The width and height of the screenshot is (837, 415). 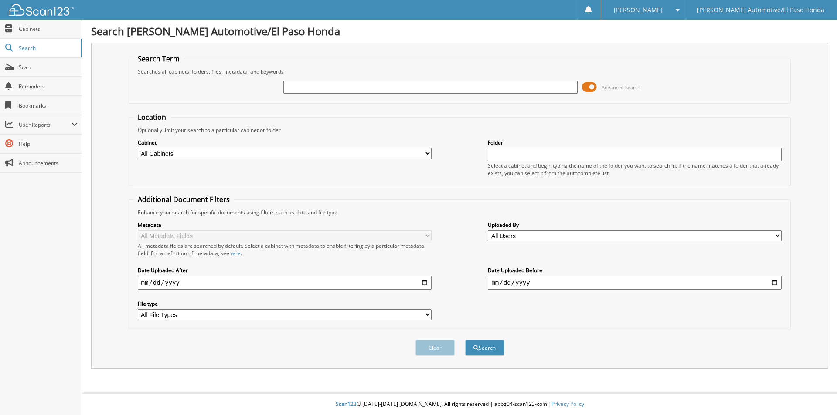 I want to click on label: Uploaded By, so click(x=634, y=225).